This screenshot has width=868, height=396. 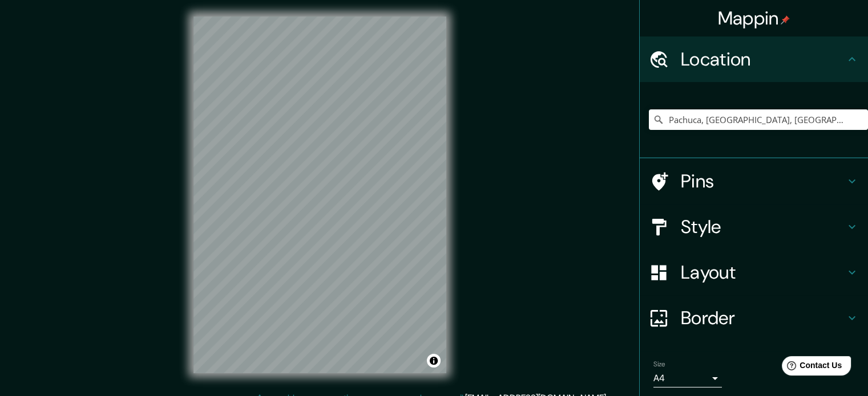 I want to click on button: Toggle attribution, so click(x=434, y=361).